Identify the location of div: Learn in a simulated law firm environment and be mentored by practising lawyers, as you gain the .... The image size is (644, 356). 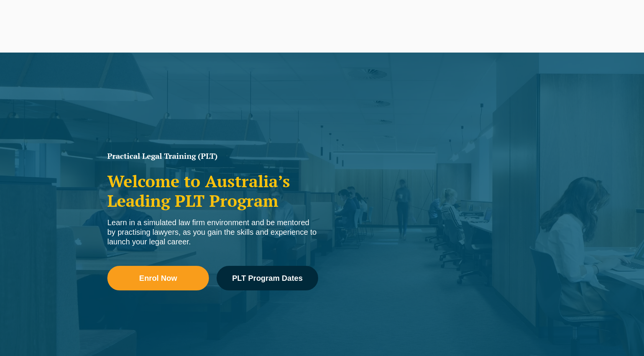
(213, 232).